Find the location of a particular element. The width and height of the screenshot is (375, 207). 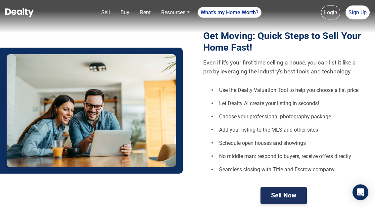

li: Choose your professional photography package is located at coordinates (288, 117).